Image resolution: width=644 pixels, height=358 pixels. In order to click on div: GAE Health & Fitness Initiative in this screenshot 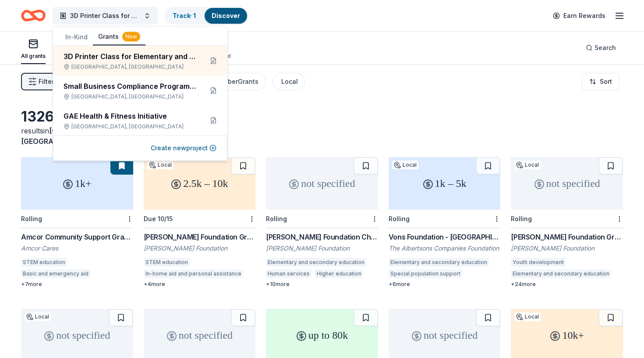, I will do `click(130, 116)`.